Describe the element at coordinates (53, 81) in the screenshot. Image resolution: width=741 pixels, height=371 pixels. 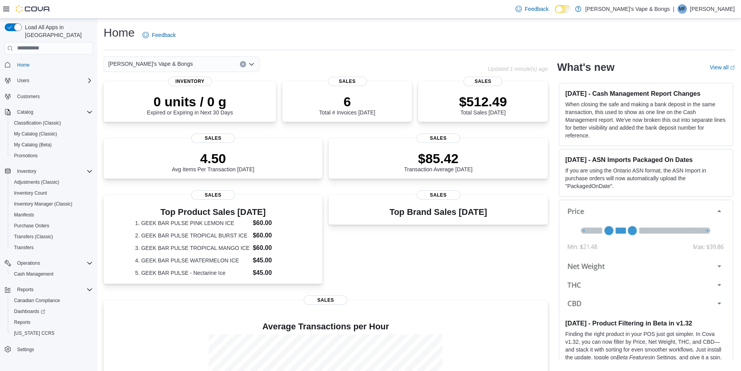
I see `span: Users` at that location.